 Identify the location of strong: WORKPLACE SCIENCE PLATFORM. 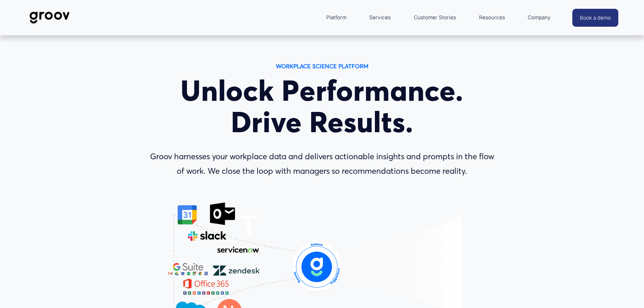
(322, 66).